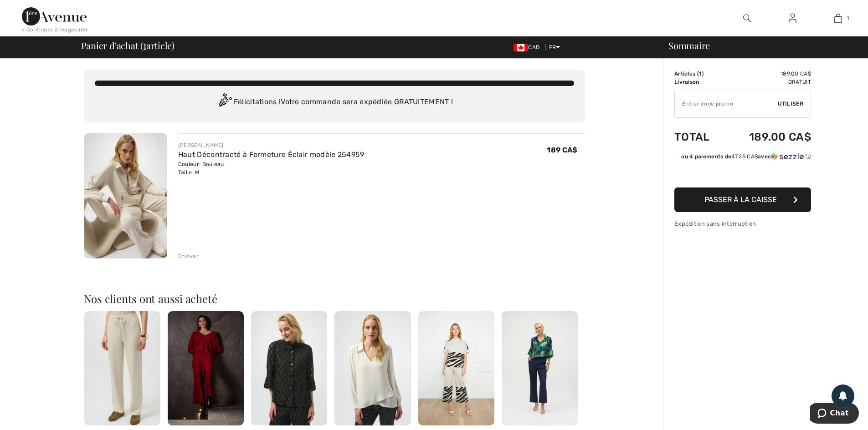  What do you see at coordinates (128, 45) in the screenshot?
I see `span: Panier d'achat ( article)` at bounding box center [128, 45].